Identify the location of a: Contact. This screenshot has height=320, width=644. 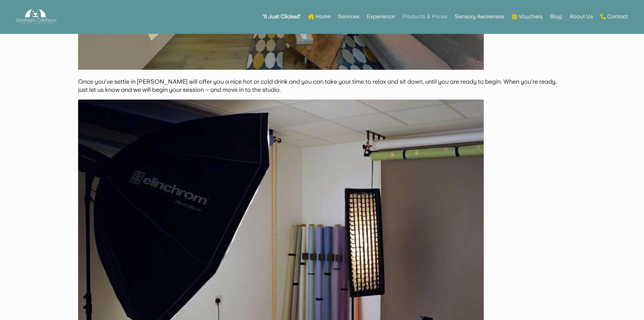
(614, 17).